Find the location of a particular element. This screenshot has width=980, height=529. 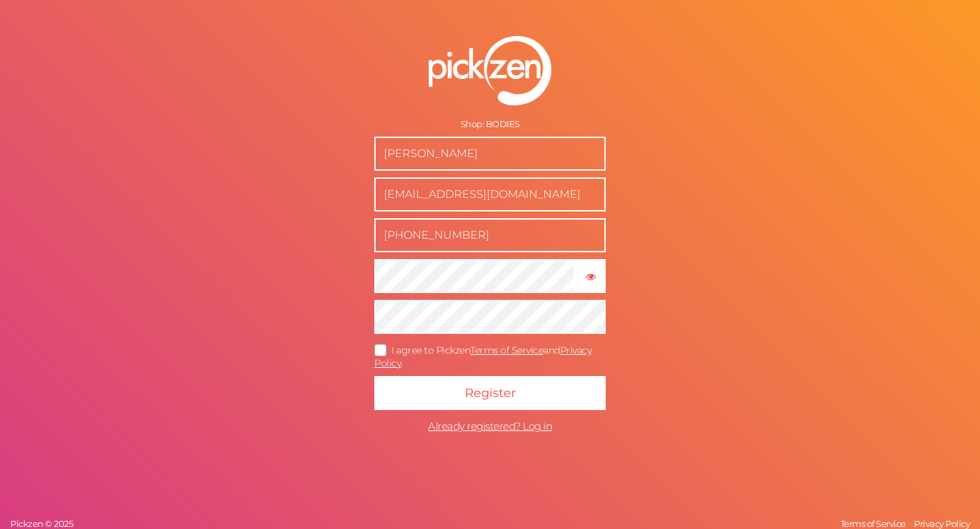

span: Privacy Policy is located at coordinates (942, 524).